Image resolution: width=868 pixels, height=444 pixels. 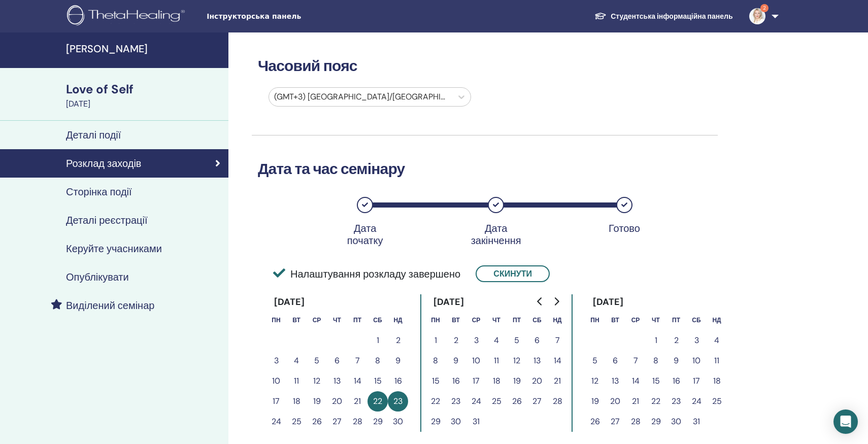 I want to click on h4: Опублікувати, so click(x=98, y=277).